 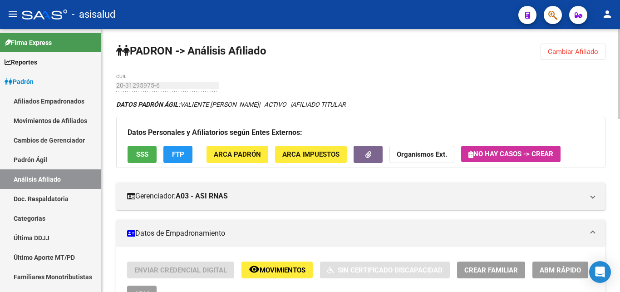 What do you see at coordinates (319, 104) in the screenshot?
I see `span: AFILIADO TITULAR` at bounding box center [319, 104].